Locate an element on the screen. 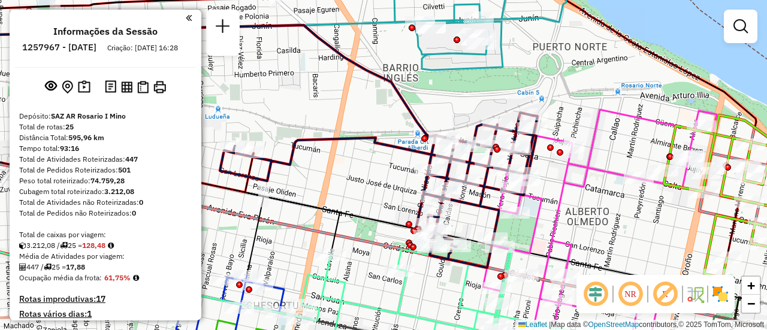  div: Total de Atividades não Roteirizadas: is located at coordinates (105, 202).